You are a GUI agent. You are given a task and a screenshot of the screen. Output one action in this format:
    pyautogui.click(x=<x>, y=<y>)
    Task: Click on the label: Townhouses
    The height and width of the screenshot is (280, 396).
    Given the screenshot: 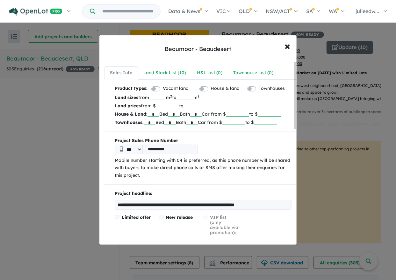 What is the action you would take?
    pyautogui.click(x=272, y=89)
    